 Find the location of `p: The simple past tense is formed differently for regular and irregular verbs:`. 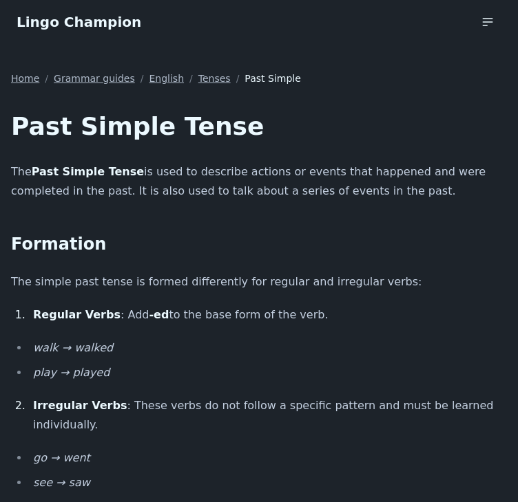

p: The simple past tense is formed differently for regular and irregular verbs: is located at coordinates (259, 282).